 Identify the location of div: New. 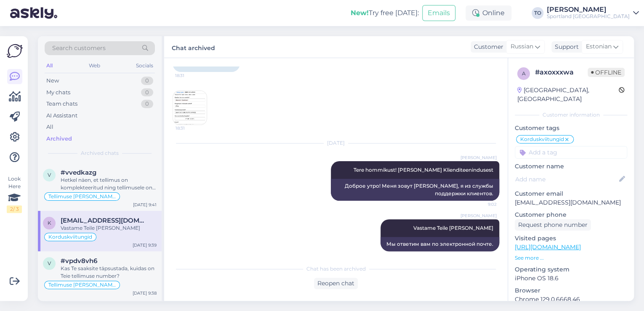
(53, 81).